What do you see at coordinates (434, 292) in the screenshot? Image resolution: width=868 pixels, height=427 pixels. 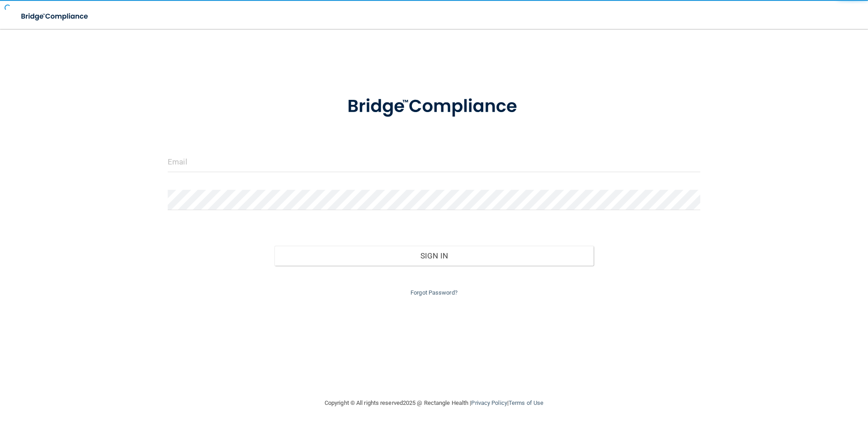 I see `a: Forgot Password?` at bounding box center [434, 292].